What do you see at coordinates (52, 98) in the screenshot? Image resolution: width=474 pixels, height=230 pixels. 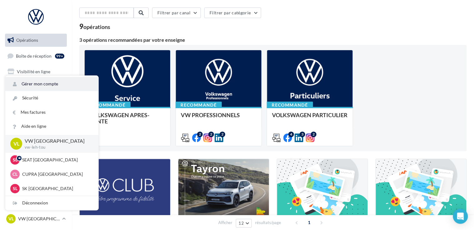 I see `a: Sécurité` at bounding box center [52, 98].